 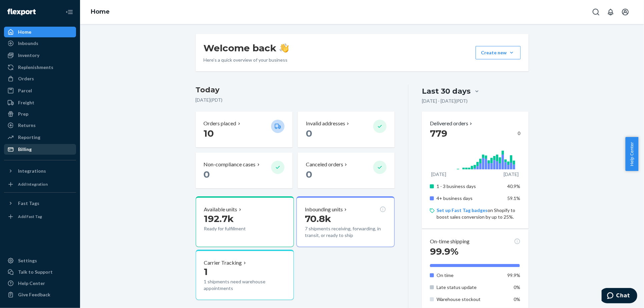 What do you see at coordinates (235, 229) in the screenshot?
I see `p: Ready for fulfillment` at bounding box center [235, 229].